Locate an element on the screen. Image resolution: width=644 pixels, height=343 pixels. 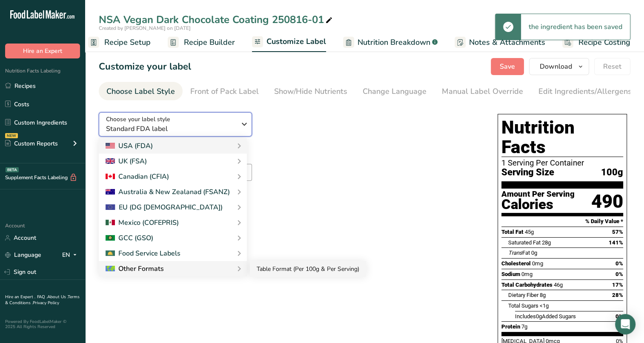
span: 28% is located at coordinates (618, 295).